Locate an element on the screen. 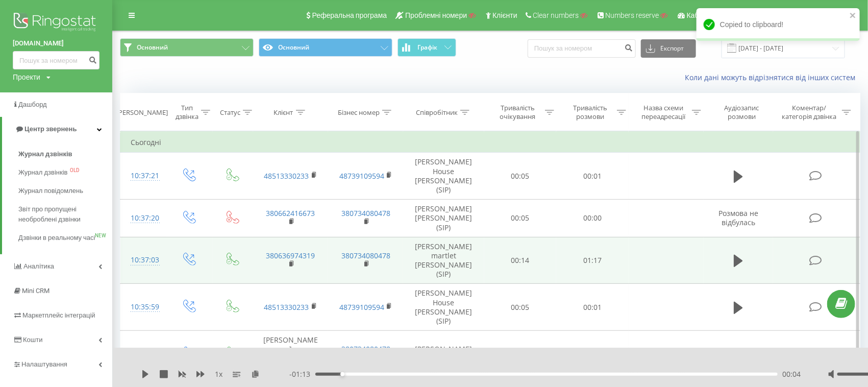  div: 10:37:20 is located at coordinates (143, 218).